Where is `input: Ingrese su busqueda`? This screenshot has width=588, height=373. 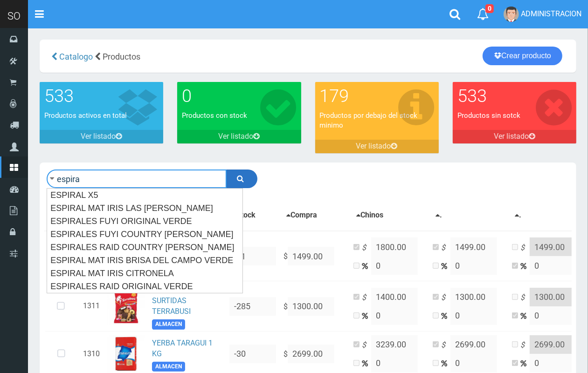
input: Ingrese su busqueda is located at coordinates (137, 179).